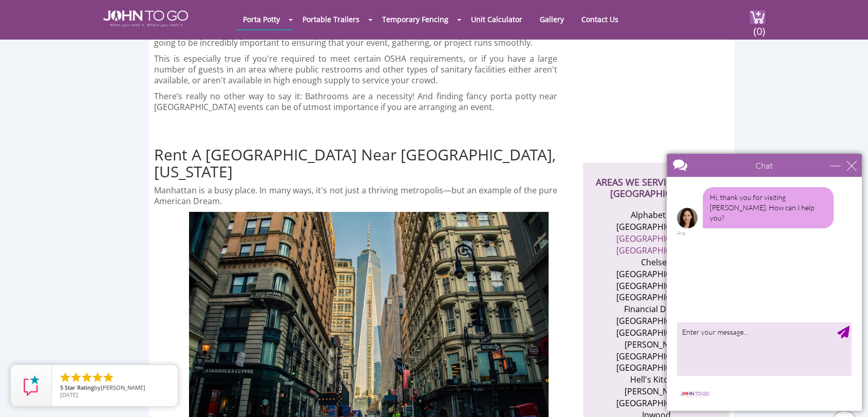 The height and width of the screenshot is (417, 868). I want to click on li: Financial District, so click(656, 309).